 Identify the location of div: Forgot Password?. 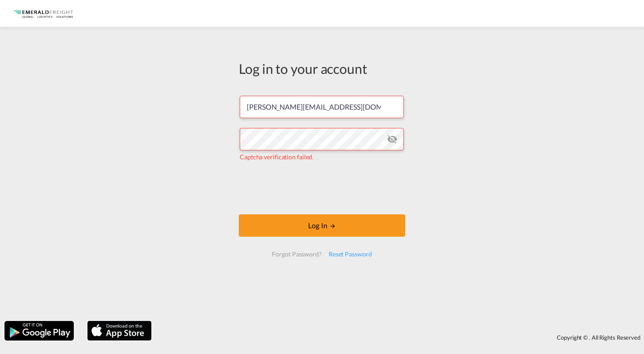
(297, 254).